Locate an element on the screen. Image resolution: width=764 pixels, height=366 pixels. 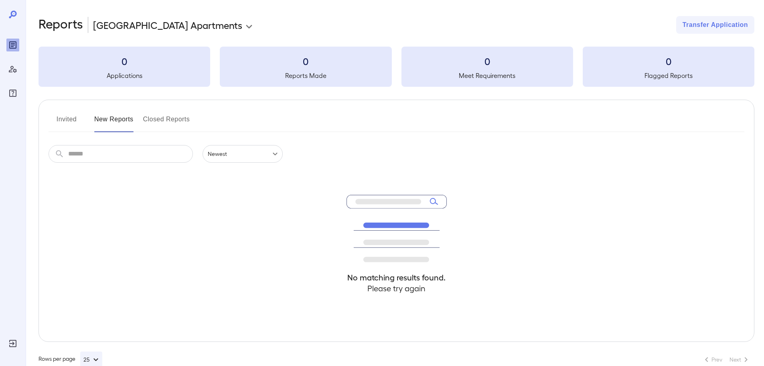
h4: Please try again is located at coordinates (397, 288).